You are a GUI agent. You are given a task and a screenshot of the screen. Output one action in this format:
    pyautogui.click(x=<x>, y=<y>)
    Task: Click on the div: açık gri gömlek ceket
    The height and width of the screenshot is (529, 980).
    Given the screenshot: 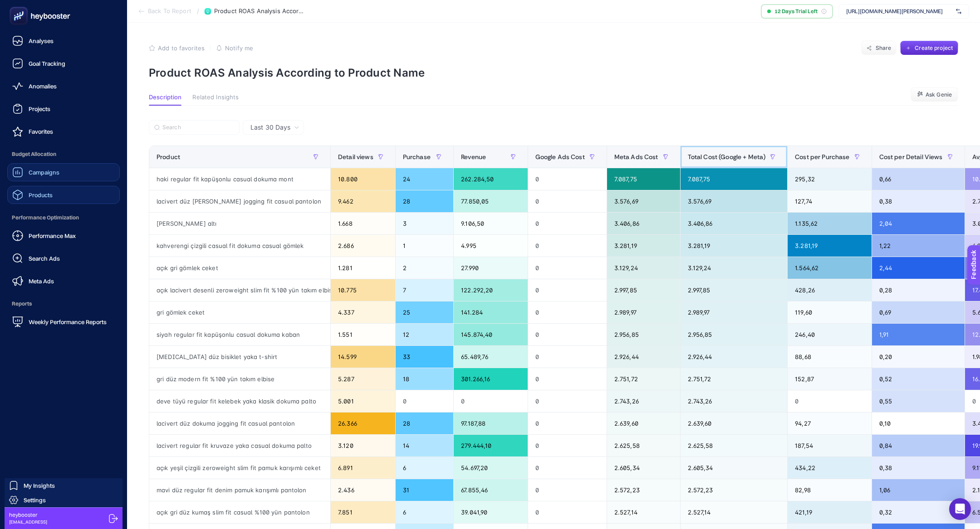 What is the action you would take?
    pyautogui.click(x=239, y=268)
    